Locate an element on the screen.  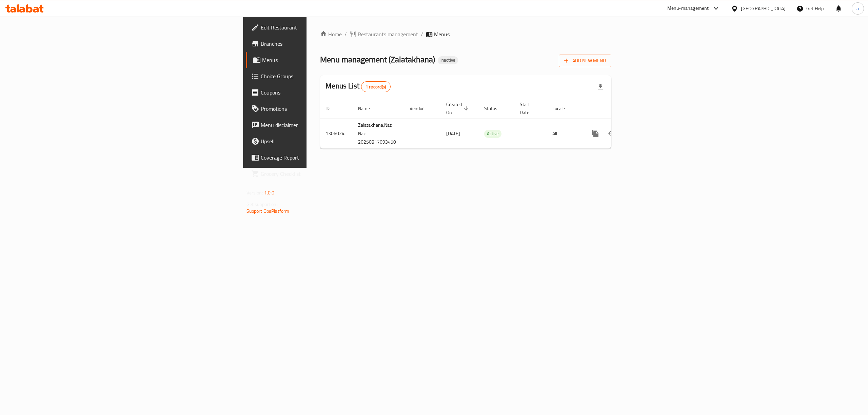
span: Grocery Checklist is located at coordinates (322, 174).